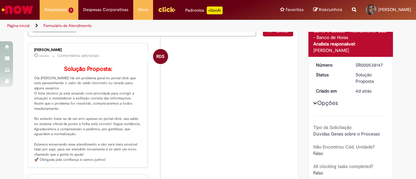  Describe the element at coordinates (331, 65) in the screenshot. I see `dt: Número` at that location.